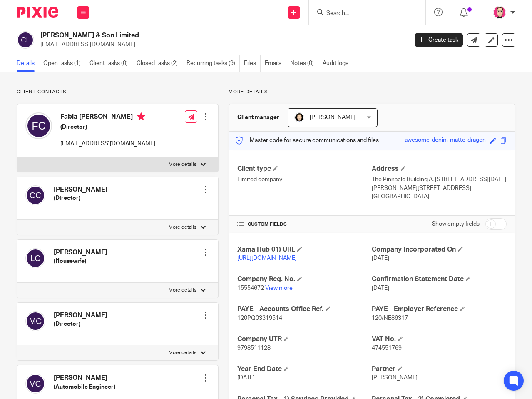 The width and height of the screenshot is (532, 399). Describe the element at coordinates (363, 14) in the screenshot. I see `input: Search` at that location.